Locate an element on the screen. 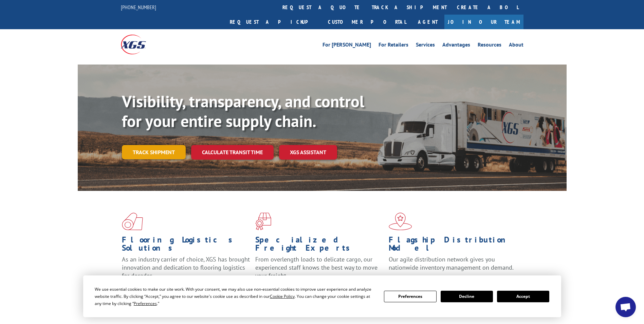 The image size is (644, 324). button: Preferences is located at coordinates (410, 297).